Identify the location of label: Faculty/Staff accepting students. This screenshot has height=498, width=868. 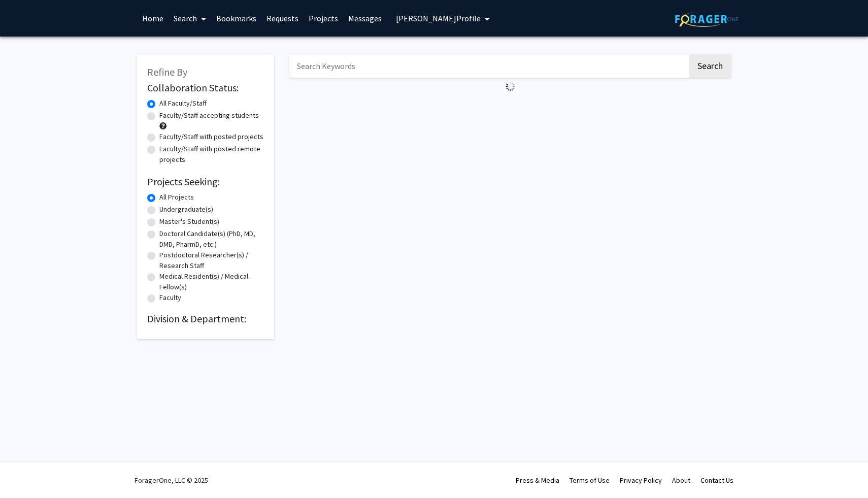
(209, 115).